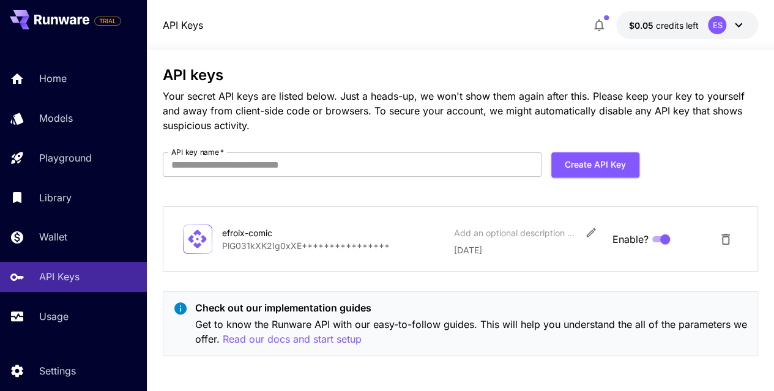 Image resolution: width=774 pixels, height=391 pixels. Describe the element at coordinates (515, 232) in the screenshot. I see `div: Add an optional description or comment` at that location.